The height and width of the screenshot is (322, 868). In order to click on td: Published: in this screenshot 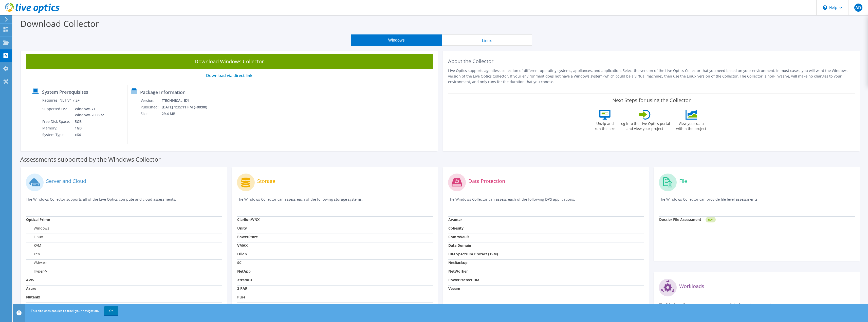, I will do `click(151, 107)`.